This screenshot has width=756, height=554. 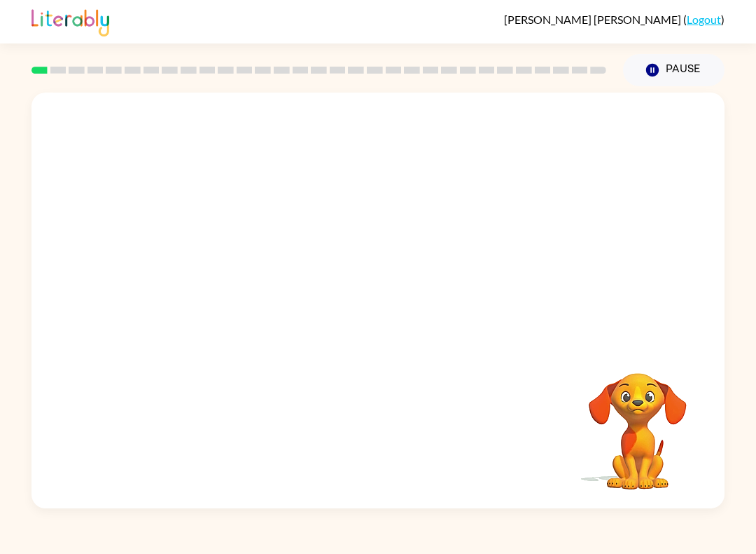 What do you see at coordinates (70, 21) in the screenshot?
I see `img: Literably` at bounding box center [70, 21].